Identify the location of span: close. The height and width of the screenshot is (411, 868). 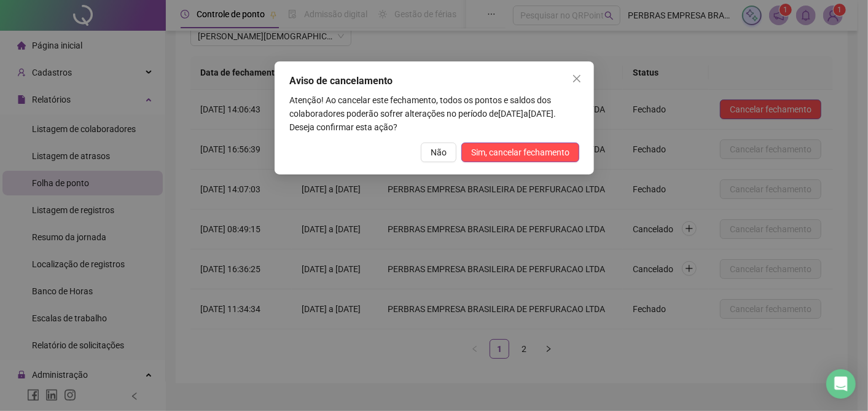
(577, 79).